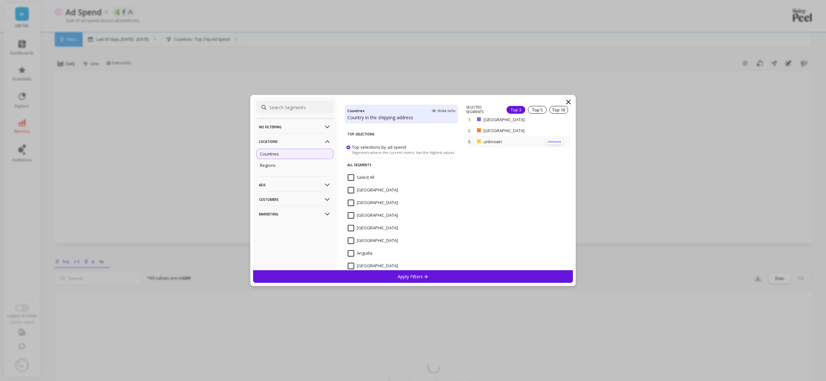 The height and width of the screenshot is (381, 826). I want to click on p: Ads, so click(295, 185).